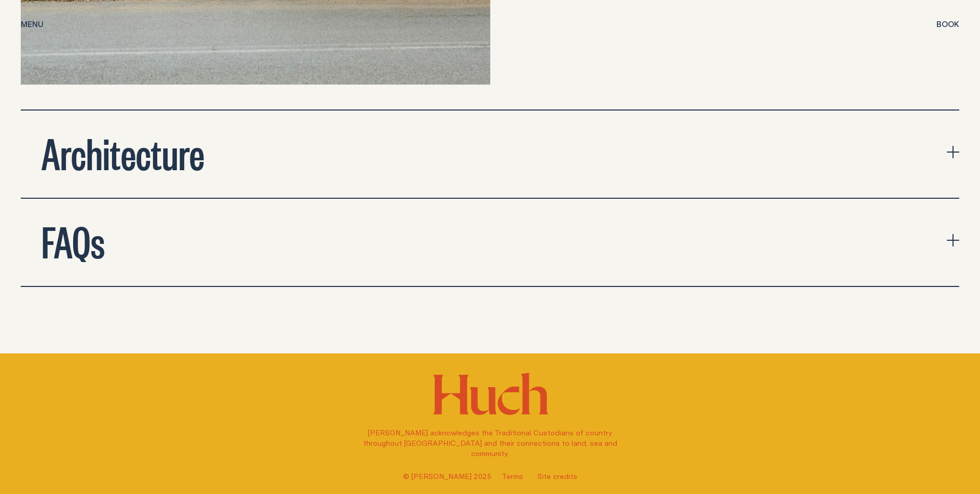  I want to click on span: Menu, so click(32, 24).